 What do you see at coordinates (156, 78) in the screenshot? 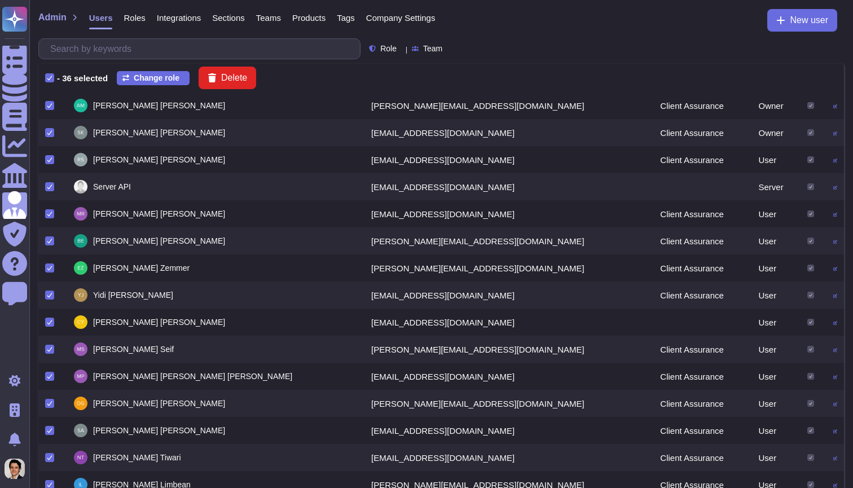
I see `span: Change role` at bounding box center [156, 78].